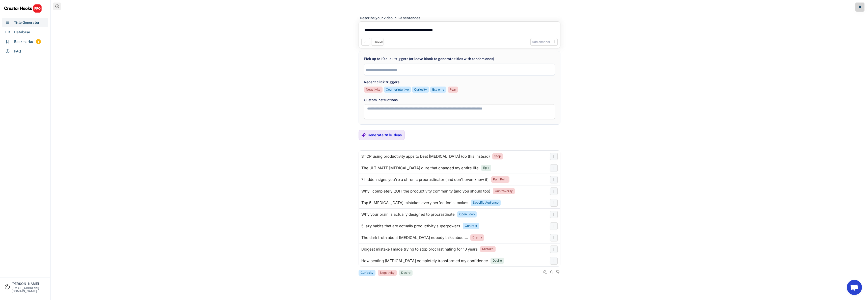 The height and width of the screenshot is (300, 868). What do you see at coordinates (426, 191) in the screenshot?
I see `div: Why I completely QUIT the productivity community (and you should too)` at bounding box center [426, 191].